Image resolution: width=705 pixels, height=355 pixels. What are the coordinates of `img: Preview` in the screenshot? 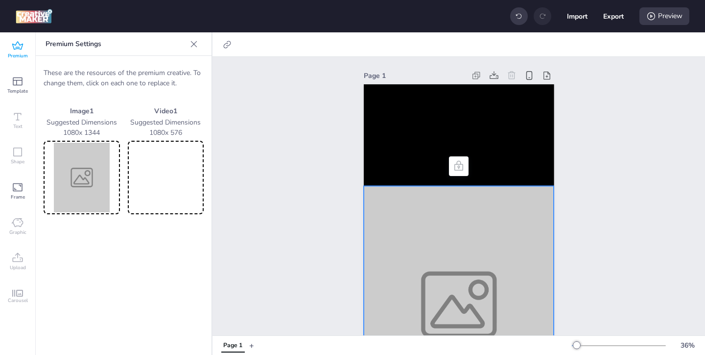 It's located at (82, 177).